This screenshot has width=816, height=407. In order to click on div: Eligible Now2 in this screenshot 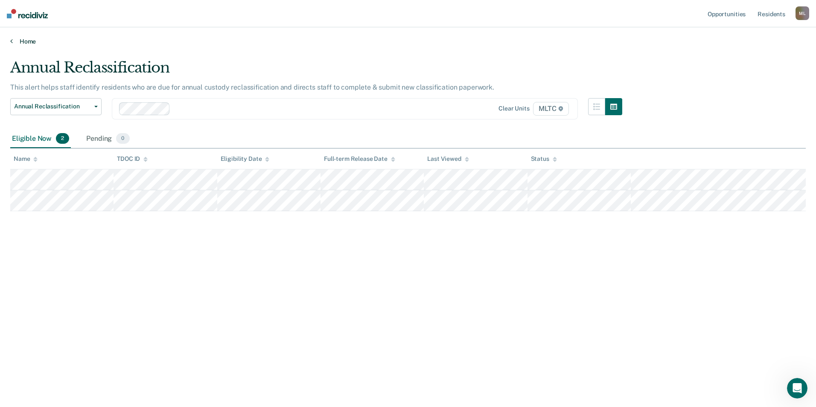, I will do `click(41, 139)`.